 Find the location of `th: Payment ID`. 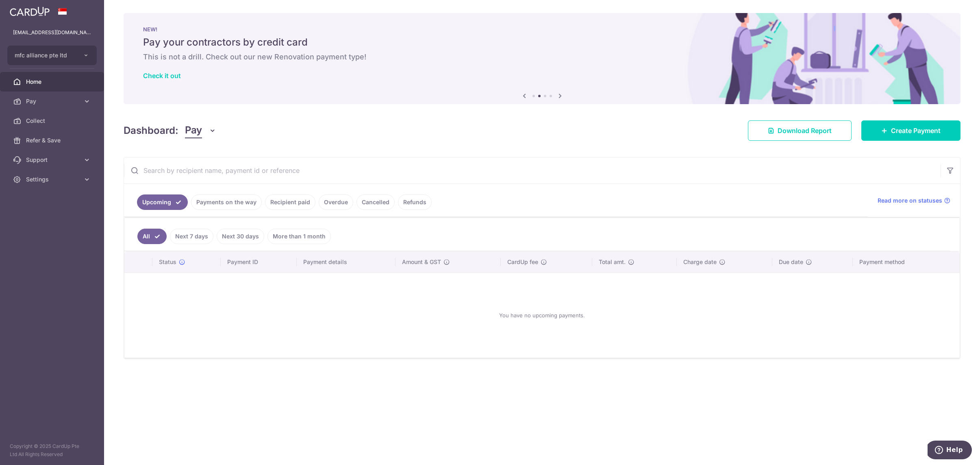

th: Payment ID is located at coordinates (259, 262).